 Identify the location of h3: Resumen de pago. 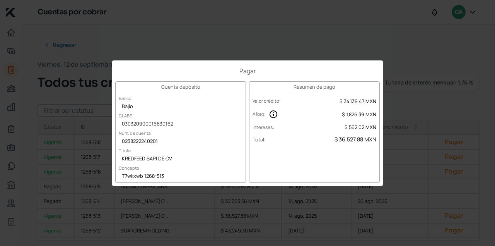
(314, 87).